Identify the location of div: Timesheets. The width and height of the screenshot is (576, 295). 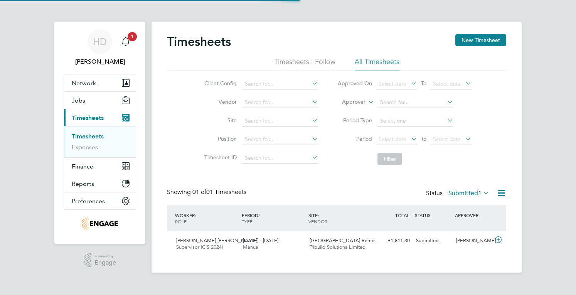
(100, 142).